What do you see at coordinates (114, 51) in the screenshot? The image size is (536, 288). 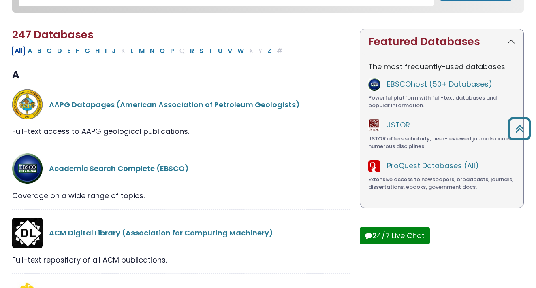 I see `button: Filter Results J` at bounding box center [114, 51].